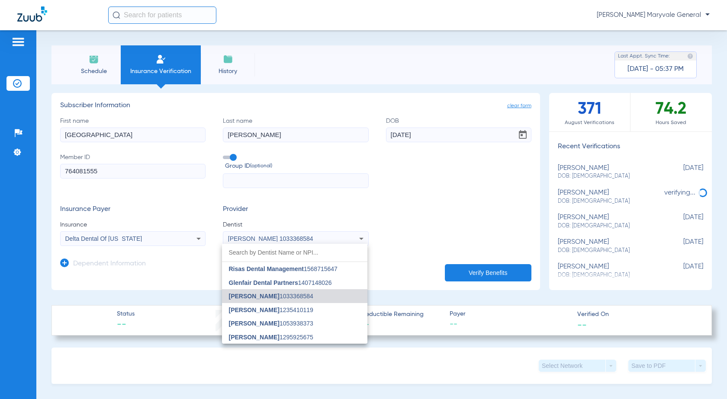  I want to click on input: dropdown search, so click(295, 253).